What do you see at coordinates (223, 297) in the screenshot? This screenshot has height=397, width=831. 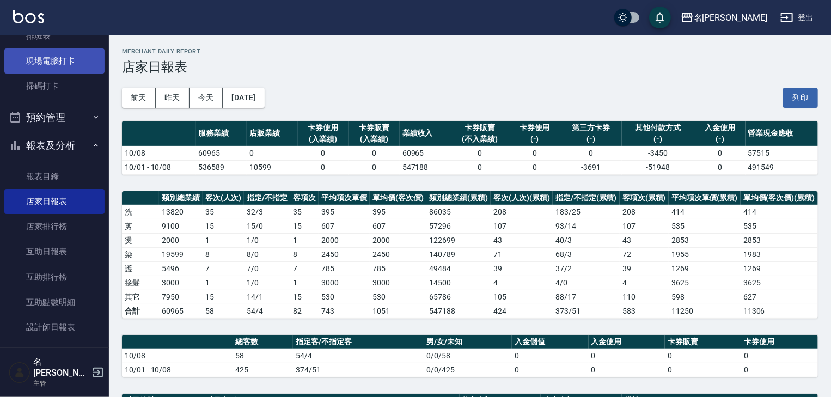 I see `td: 15` at bounding box center [223, 297].